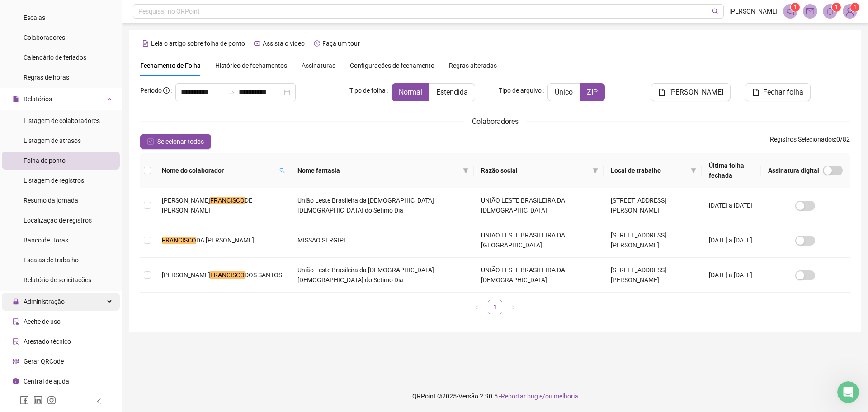  Describe the element at coordinates (219, 171) in the screenshot. I see `span: Nome do colaborador` at that location.